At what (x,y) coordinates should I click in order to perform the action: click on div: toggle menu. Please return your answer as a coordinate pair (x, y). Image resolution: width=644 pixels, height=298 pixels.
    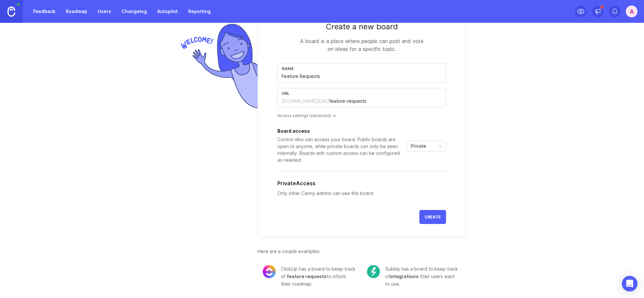
    Looking at the image, I should click on (427, 146).